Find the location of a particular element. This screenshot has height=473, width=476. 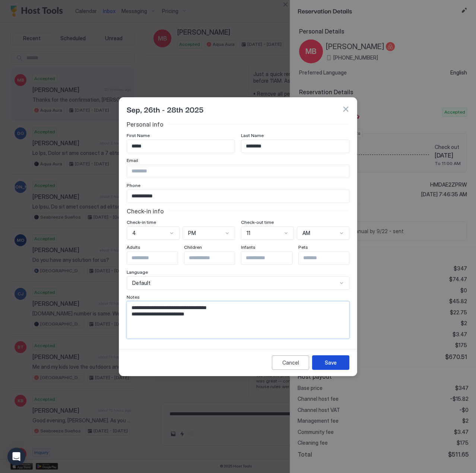

span: Default is located at coordinates (141, 283).